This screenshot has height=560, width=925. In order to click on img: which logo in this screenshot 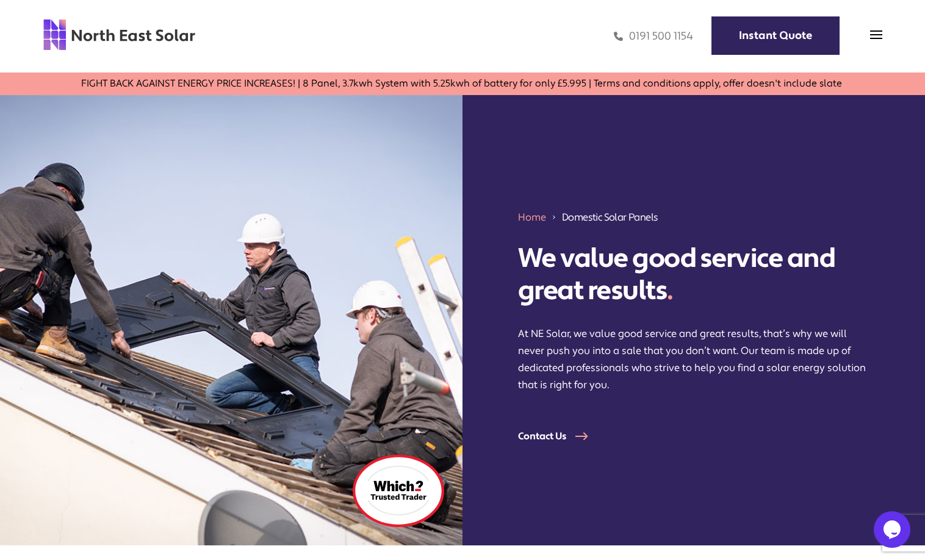, I will do `click(398, 490)`.